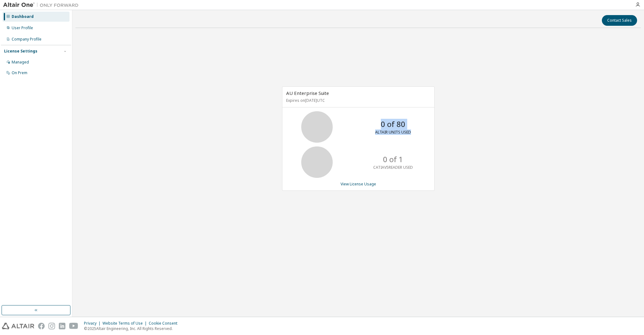 The width and height of the screenshot is (644, 335). What do you see at coordinates (22, 28) in the screenshot?
I see `div: User Profile` at bounding box center [22, 28].